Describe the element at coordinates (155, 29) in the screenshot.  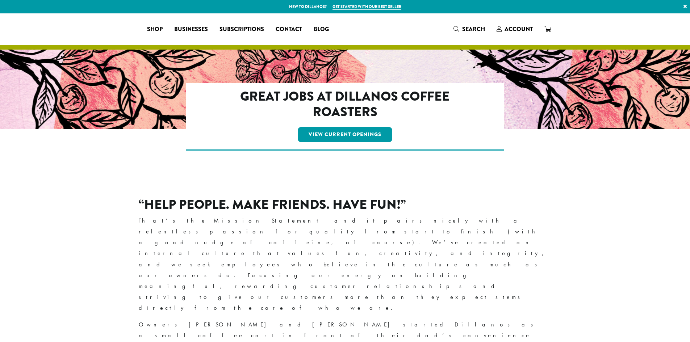
I see `a: Shop` at that location.